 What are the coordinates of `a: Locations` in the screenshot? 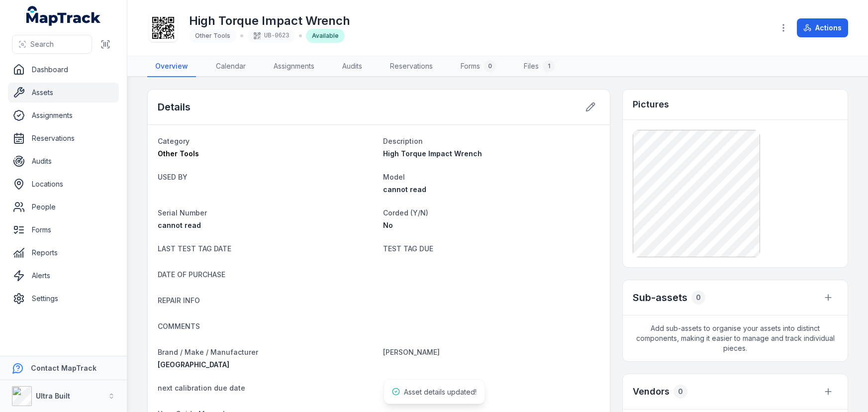 It's located at (63, 184).